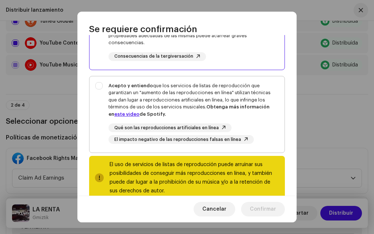  Describe the element at coordinates (215, 209) in the screenshot. I see `button: Cancelar` at that location.